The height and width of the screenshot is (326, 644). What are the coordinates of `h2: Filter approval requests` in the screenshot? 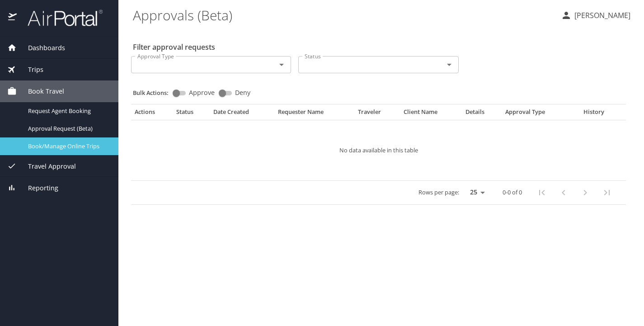 It's located at (174, 47).